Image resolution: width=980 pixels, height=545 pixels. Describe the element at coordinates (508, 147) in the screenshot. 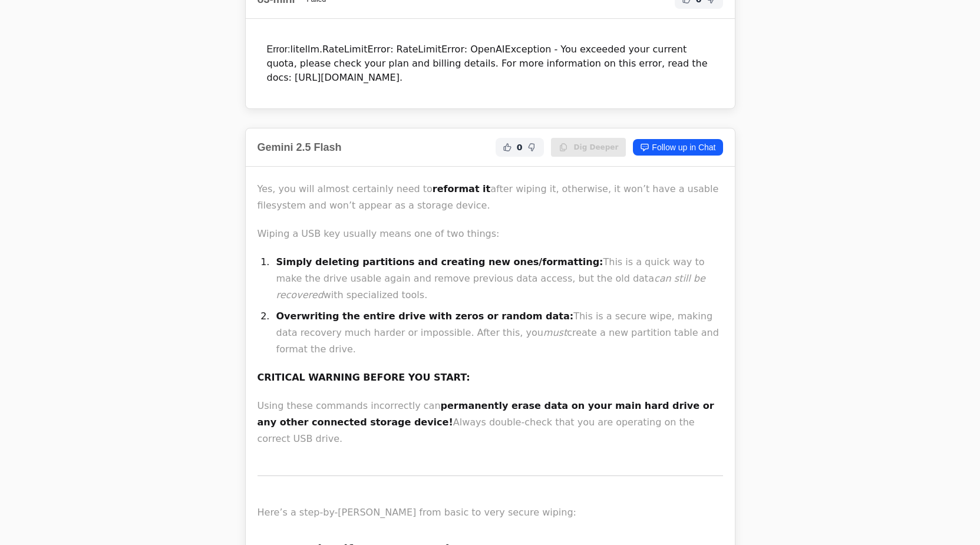

I see `button: Helpful` at that location.